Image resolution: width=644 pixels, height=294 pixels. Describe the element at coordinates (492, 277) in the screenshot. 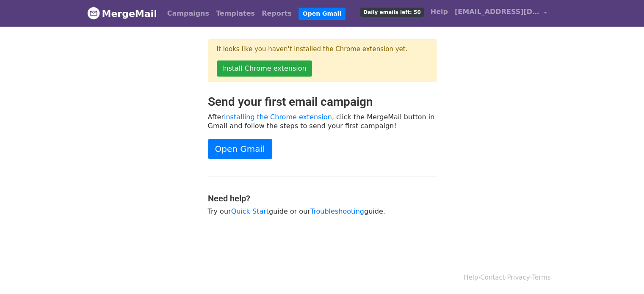

I see `a: Contact` at that location.